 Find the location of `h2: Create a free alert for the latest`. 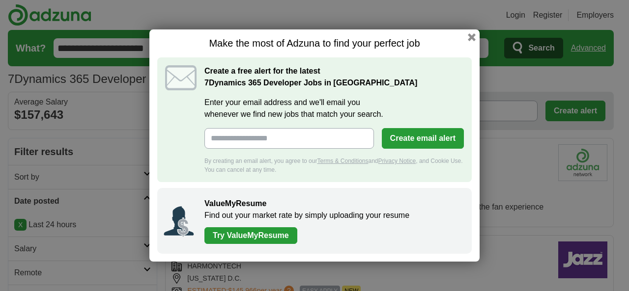

h2: Create a free alert for the latest is located at coordinates (334, 77).